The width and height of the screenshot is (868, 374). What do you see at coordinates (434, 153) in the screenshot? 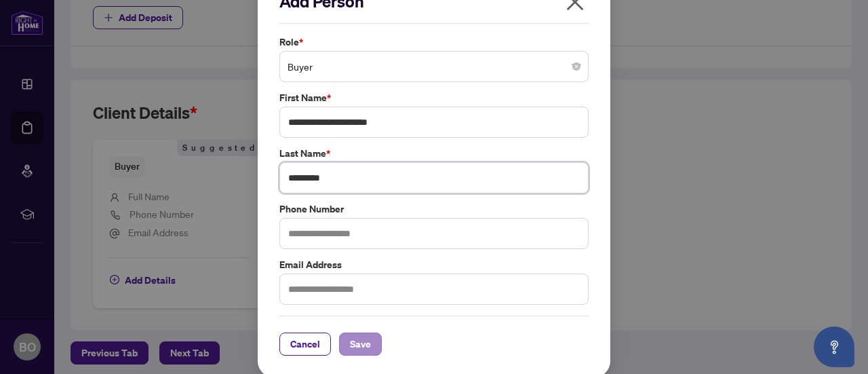
I see `label: Last Name` at bounding box center [434, 153].